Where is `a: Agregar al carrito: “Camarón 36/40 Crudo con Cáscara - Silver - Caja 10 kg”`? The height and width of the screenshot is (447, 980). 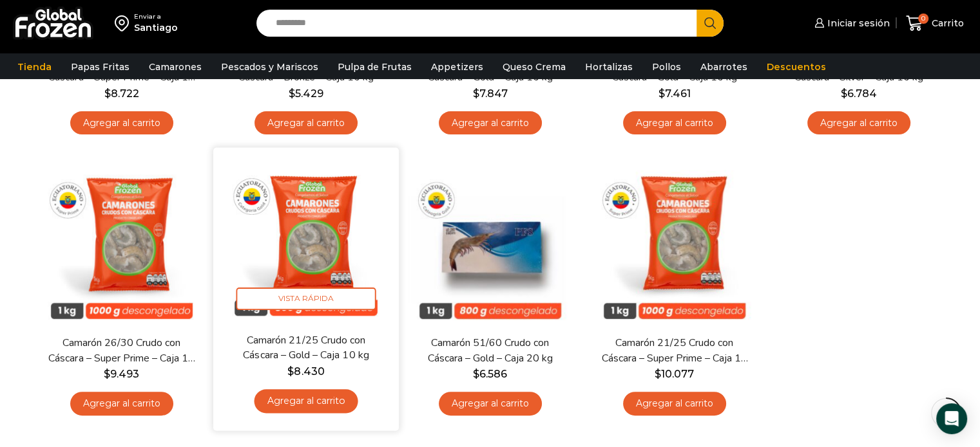 a: Agregar al carrito: “Camarón 36/40 Crudo con Cáscara - Silver - Caja 10 kg” is located at coordinates (859, 123).